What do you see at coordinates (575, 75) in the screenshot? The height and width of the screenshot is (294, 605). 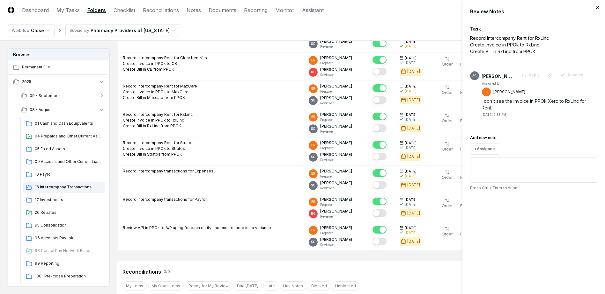 I see `span: Resolve` at bounding box center [575, 75].